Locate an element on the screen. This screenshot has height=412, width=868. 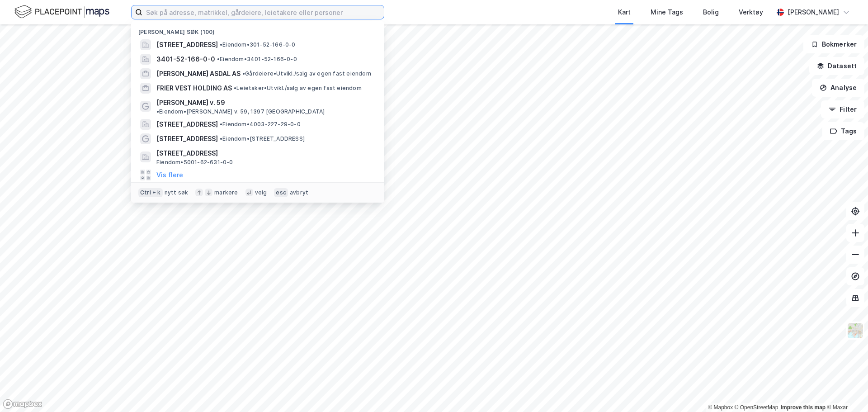
div: Ctrl + k is located at coordinates (151, 193).